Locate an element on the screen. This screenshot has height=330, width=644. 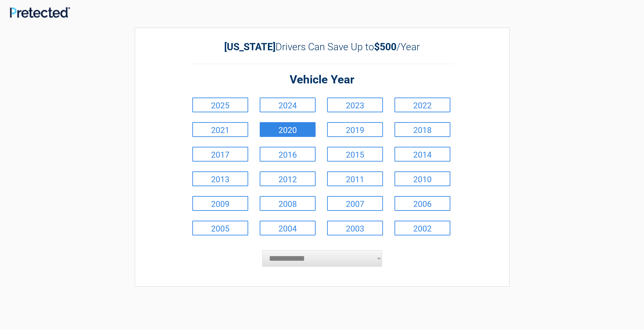
a: 2016 is located at coordinates (288, 154).